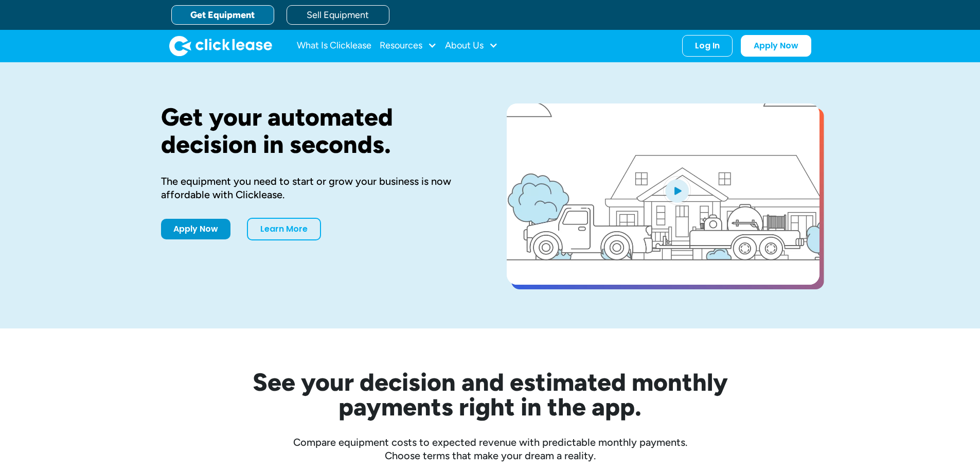  Describe the element at coordinates (707, 46) in the screenshot. I see `div: Log In` at that location.